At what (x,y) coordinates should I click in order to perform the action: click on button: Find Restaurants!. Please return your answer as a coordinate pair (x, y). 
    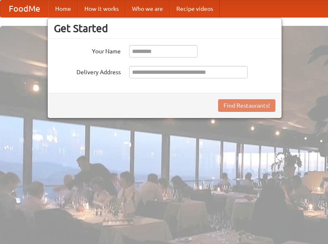
    Looking at the image, I should click on (246, 106).